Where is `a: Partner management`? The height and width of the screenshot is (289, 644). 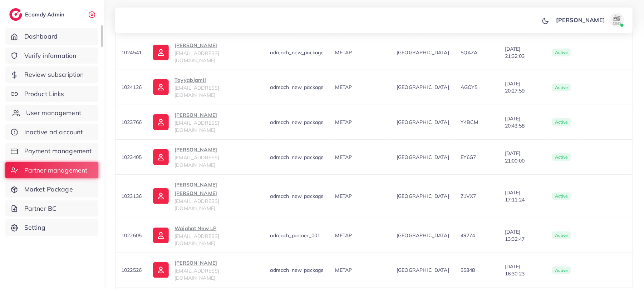
a: Partner management is located at coordinates (52, 171).